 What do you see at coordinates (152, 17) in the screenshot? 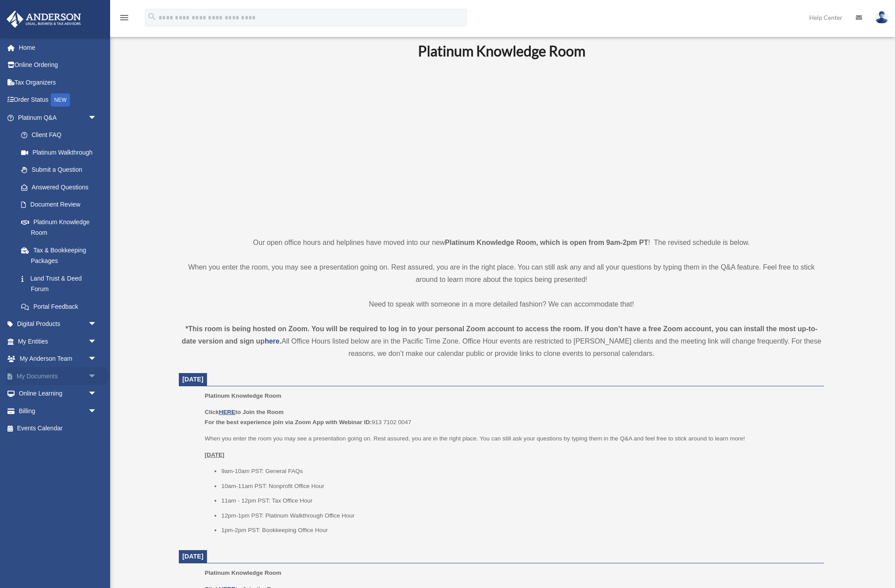
I see `i: search` at bounding box center [152, 17].